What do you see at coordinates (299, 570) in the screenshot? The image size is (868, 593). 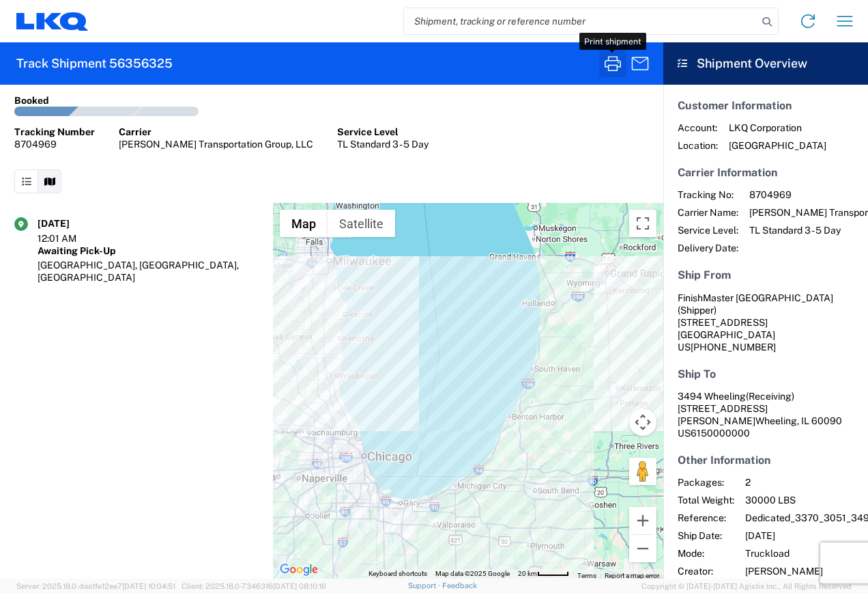 I see `a: Open this area in Google Maps (opens a new window)` at bounding box center [299, 570].